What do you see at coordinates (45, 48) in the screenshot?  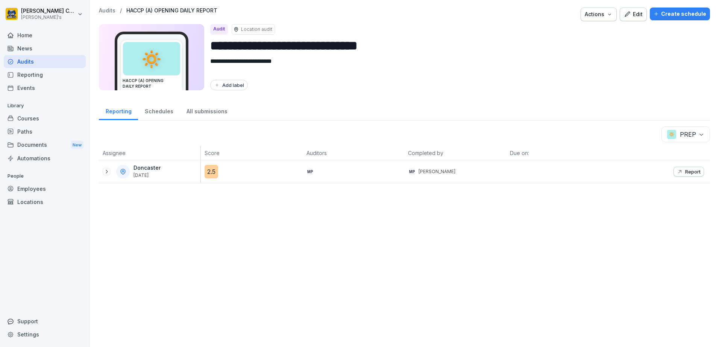 I see `a: News` at bounding box center [45, 48].